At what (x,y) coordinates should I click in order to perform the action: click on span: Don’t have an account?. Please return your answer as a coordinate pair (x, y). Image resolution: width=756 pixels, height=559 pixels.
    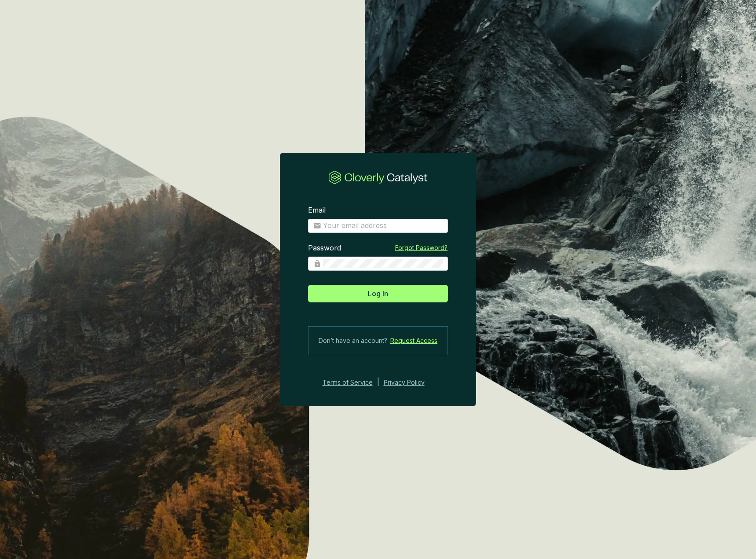
    Looking at the image, I should click on (353, 341).